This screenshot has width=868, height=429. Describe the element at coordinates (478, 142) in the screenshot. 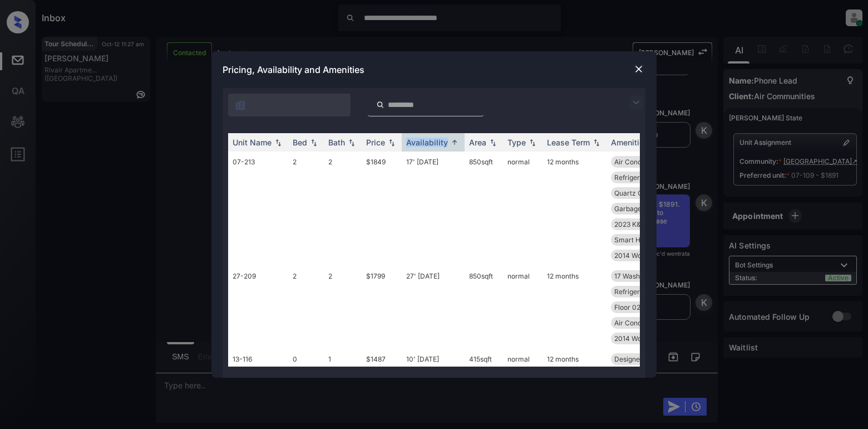

I see `div: Area` at that location.